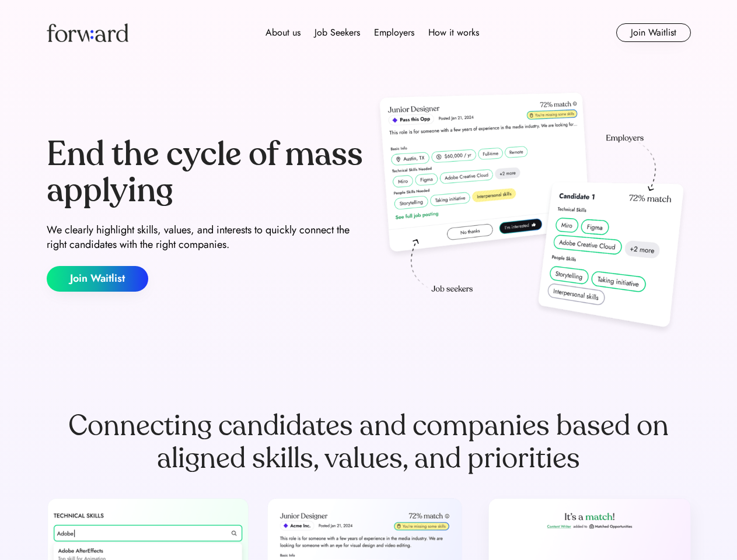 The height and width of the screenshot is (560, 737). Describe the element at coordinates (338, 33) in the screenshot. I see `div: Job Seekers` at that location.